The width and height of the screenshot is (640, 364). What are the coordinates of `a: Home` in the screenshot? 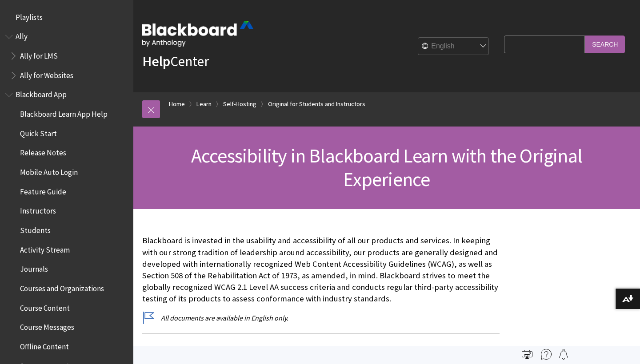 It's located at (177, 104).